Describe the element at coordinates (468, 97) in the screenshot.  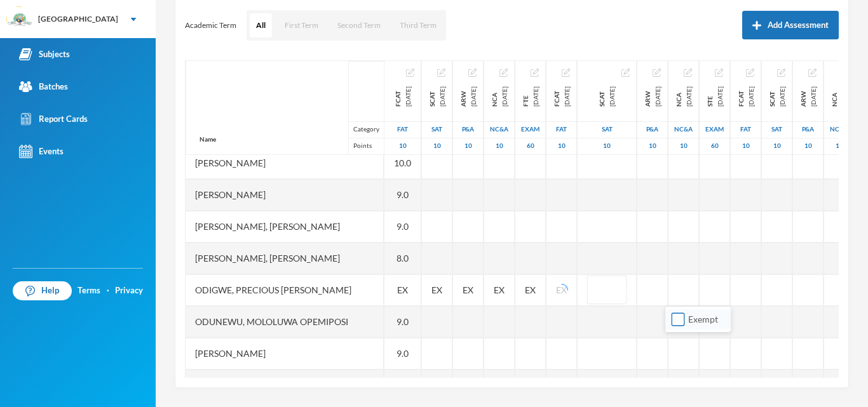
I see `div: Project And Research Work` at that location.